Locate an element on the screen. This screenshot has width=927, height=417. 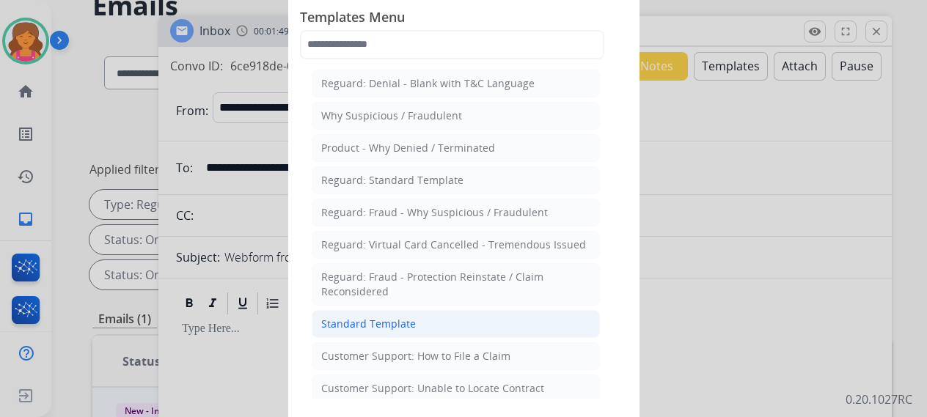
div: Customer Support: How to File a Claim is located at coordinates (416, 357).